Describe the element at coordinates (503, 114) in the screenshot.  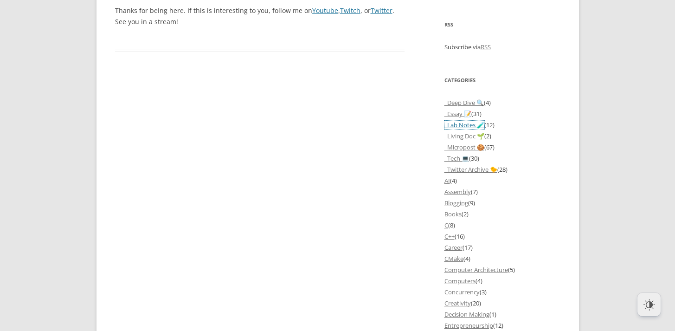
I see `li: (31)` at that location.